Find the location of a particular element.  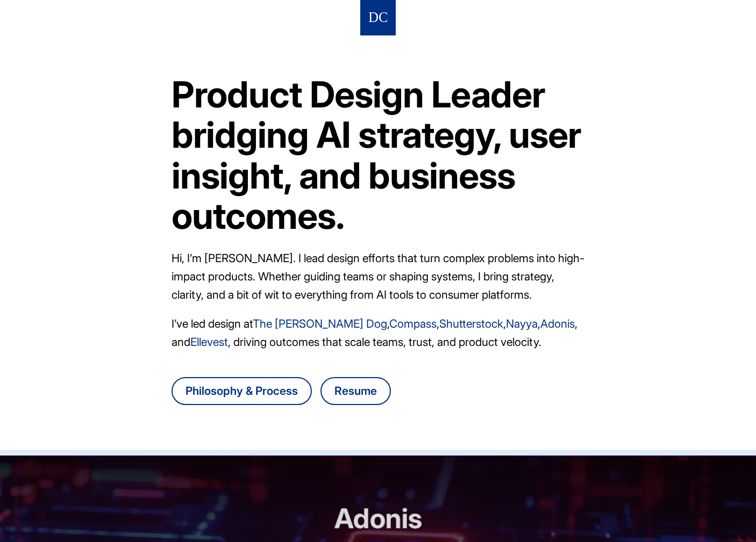

a: Go to Danny Chang's design philosophy and process page is located at coordinates (241, 391).